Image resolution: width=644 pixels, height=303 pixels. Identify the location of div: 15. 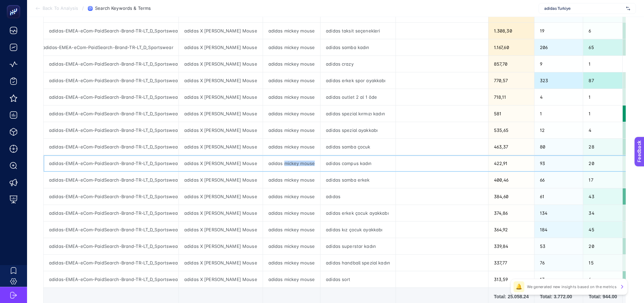
(603, 263).